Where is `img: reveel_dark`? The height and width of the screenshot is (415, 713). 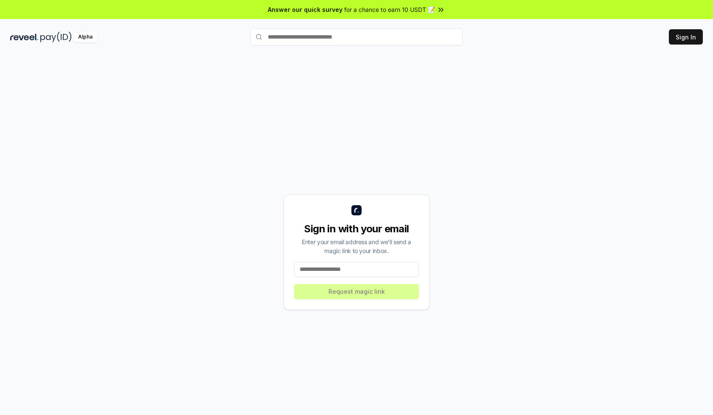
img: reveel_dark is located at coordinates (24, 37).